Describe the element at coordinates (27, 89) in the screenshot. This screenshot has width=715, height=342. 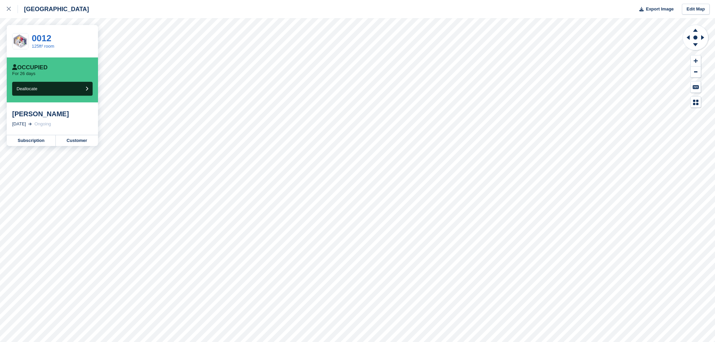
I see `span: Deallocate` at that location.